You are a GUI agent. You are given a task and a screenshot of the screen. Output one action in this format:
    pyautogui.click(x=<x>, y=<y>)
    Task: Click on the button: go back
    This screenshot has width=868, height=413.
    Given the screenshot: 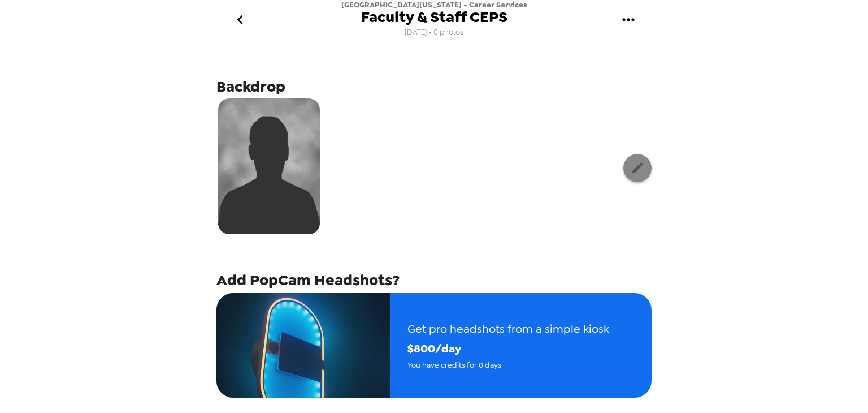 What is the action you would take?
    pyautogui.click(x=239, y=20)
    